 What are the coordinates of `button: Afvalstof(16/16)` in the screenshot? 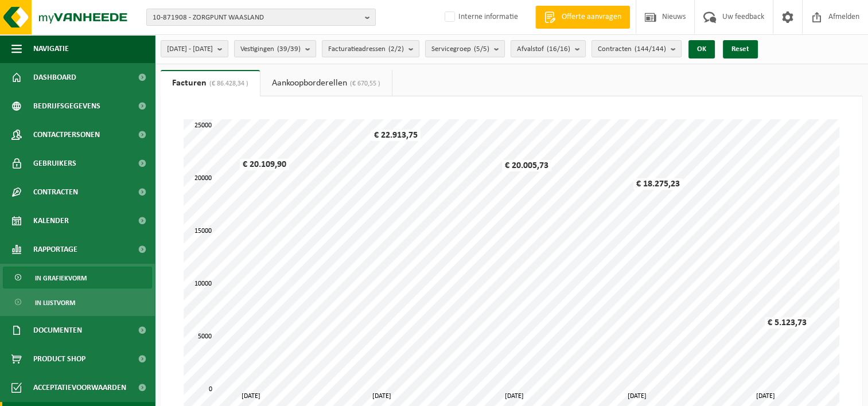 It's located at (548, 49).